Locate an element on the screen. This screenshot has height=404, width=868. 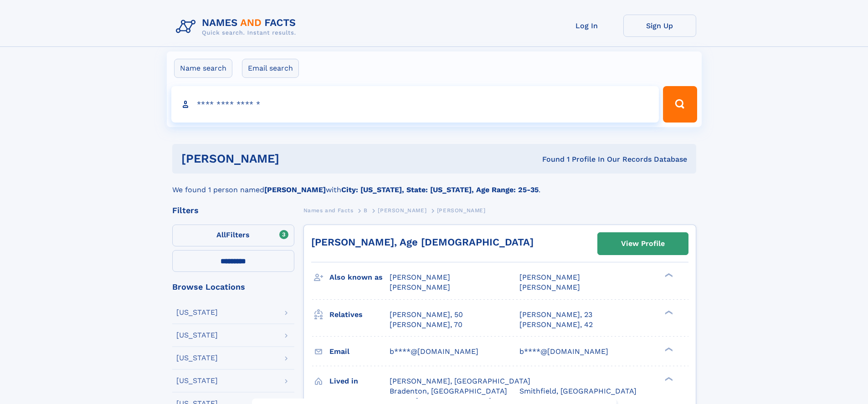
h3: Lived in is located at coordinates (360, 381).